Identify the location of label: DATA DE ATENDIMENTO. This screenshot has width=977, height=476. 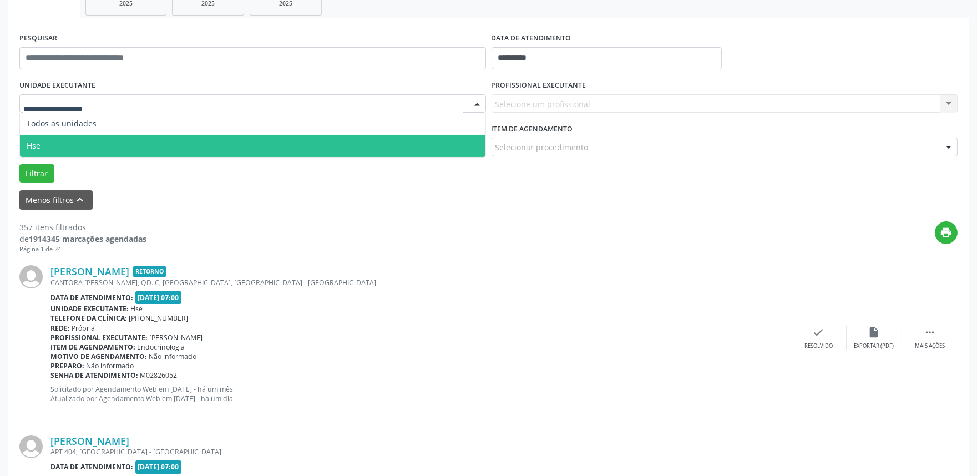
(532, 38).